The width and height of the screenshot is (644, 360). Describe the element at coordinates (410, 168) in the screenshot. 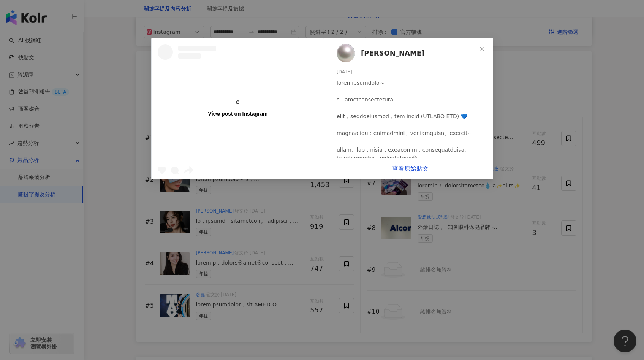

I see `a: 查看原始貼文` at that location.